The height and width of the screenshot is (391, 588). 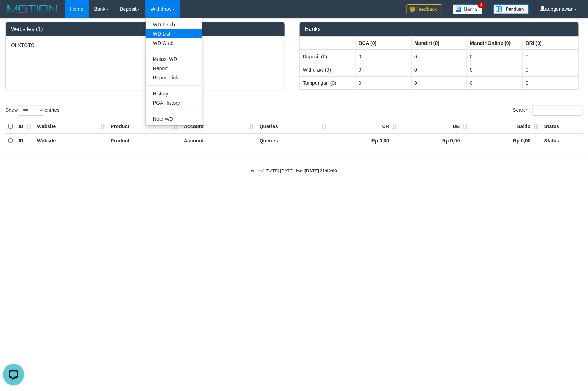 I want to click on a: Note WD, so click(x=174, y=119).